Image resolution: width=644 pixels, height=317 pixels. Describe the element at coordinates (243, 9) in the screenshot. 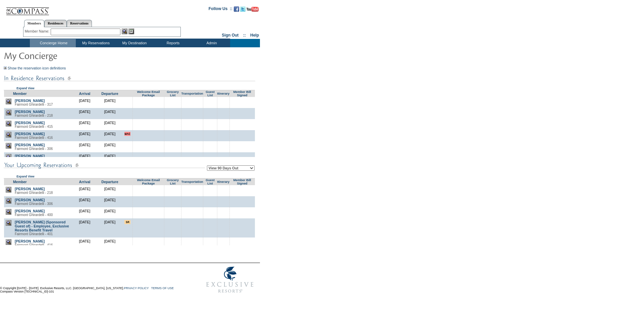

I see `img: Follow us on Twitter` at that location.